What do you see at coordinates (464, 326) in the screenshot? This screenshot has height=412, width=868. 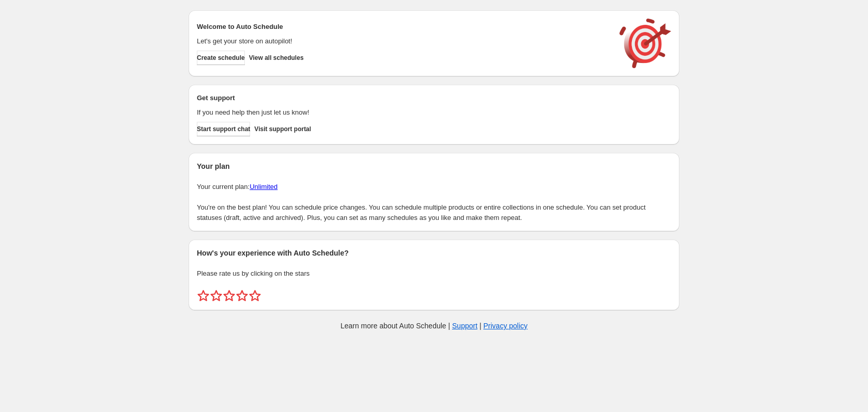 I see `a: Support` at bounding box center [464, 326].